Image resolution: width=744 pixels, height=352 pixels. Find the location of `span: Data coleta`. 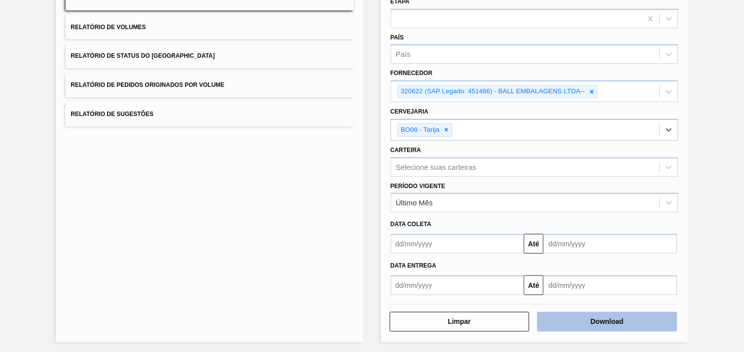

span: Data coleta is located at coordinates (411, 224).